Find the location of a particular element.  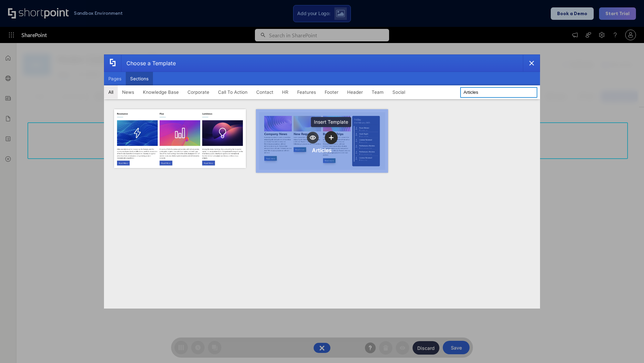

button: HR is located at coordinates (285, 92).